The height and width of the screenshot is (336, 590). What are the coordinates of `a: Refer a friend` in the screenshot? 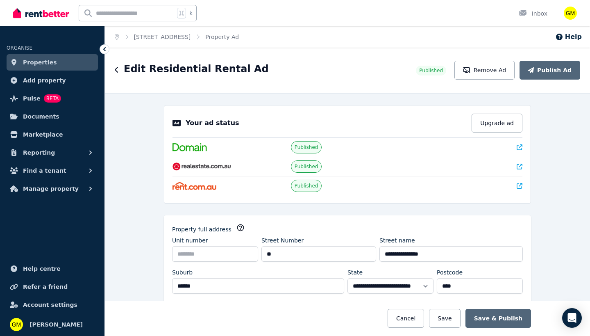 It's located at (52, 286).